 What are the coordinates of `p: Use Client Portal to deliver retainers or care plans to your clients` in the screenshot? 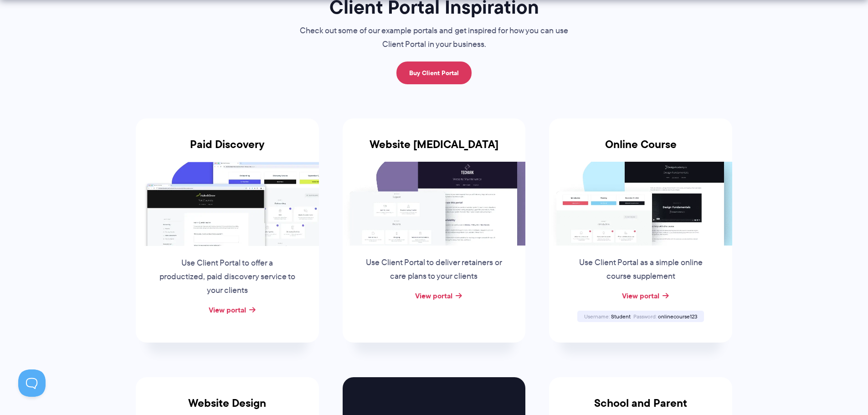 It's located at (434, 270).